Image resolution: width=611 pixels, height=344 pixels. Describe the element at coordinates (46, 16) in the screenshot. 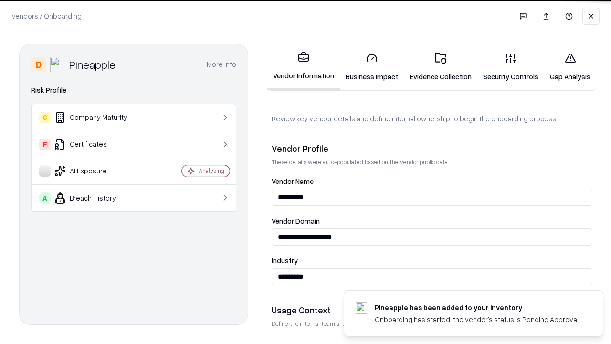

I see `p: Vendors / Onboarding` at that location.